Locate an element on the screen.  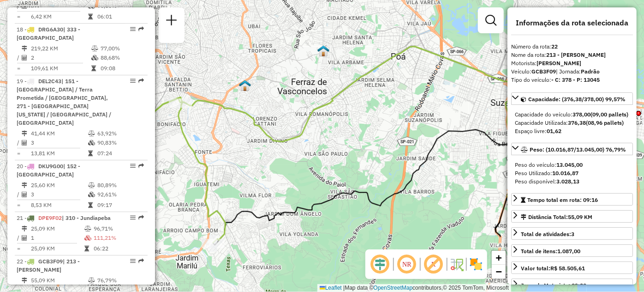
td: 6,42 KM is located at coordinates (59, 17).